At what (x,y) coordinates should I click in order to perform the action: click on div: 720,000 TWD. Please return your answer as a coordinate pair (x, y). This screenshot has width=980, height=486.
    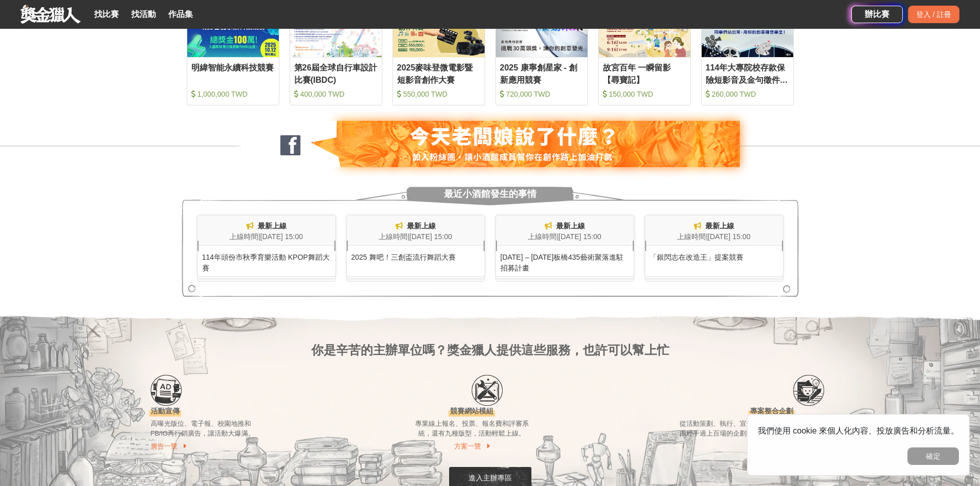
    Looking at the image, I should click on (542, 94).